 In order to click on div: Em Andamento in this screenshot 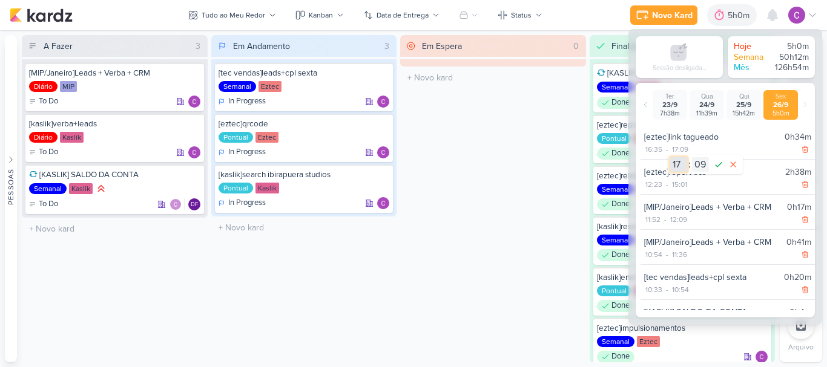, I will do `click(261, 46)`.